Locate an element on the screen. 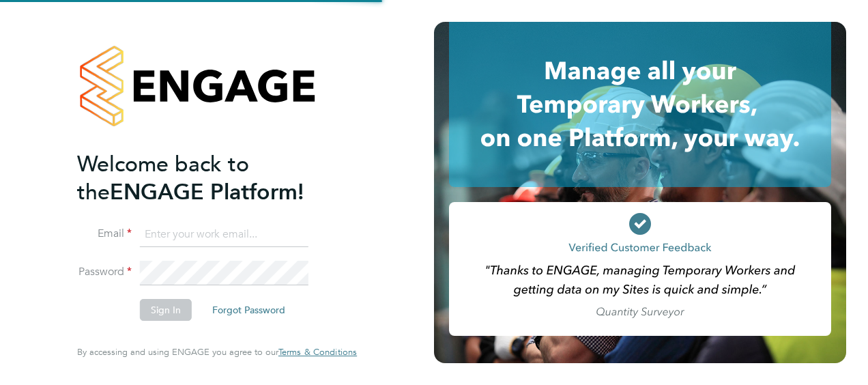  a: Terms & Conditions is located at coordinates (318, 352).